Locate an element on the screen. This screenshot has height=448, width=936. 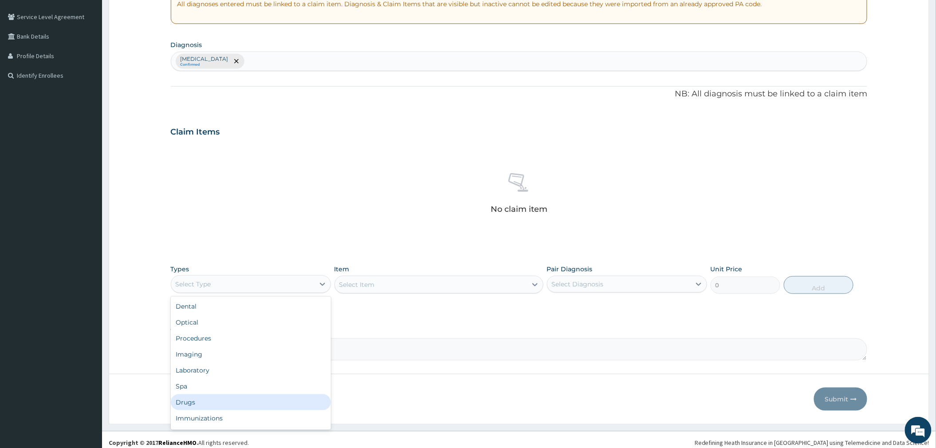
label: Comment is located at coordinates (519, 329).